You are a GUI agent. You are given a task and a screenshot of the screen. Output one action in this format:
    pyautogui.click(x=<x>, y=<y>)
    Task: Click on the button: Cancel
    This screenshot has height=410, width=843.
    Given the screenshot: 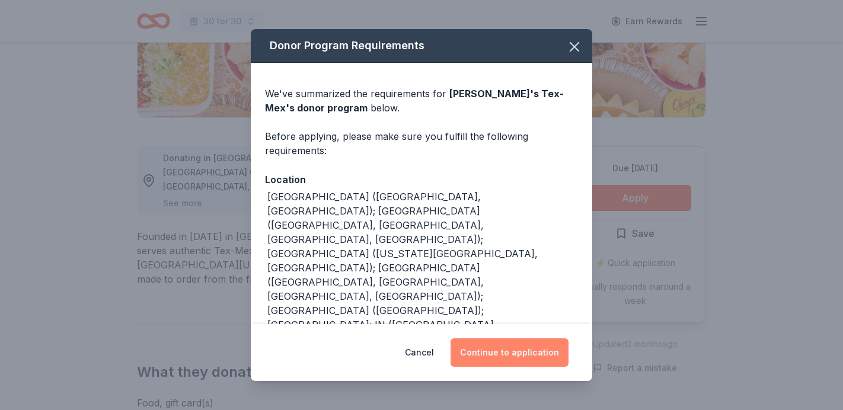 What is the action you would take?
    pyautogui.click(x=419, y=353)
    